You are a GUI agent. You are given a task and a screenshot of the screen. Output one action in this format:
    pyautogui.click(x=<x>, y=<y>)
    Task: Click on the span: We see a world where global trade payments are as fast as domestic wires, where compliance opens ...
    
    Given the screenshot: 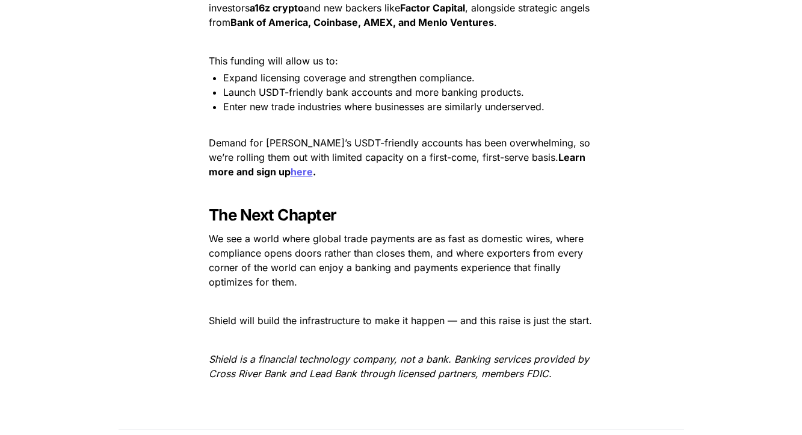 What is the action you would take?
    pyautogui.click(x=398, y=260)
    